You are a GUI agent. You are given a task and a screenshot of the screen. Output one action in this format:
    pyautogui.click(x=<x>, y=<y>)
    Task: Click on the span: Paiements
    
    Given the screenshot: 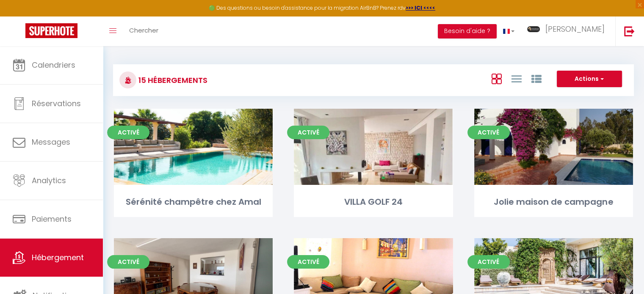 What is the action you would take?
    pyautogui.click(x=52, y=219)
    